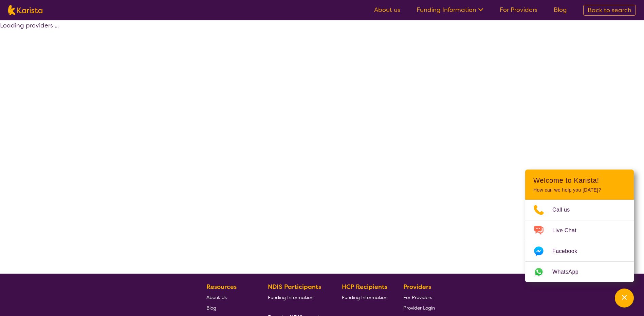  I want to click on b: NDIS Participants, so click(294, 287).